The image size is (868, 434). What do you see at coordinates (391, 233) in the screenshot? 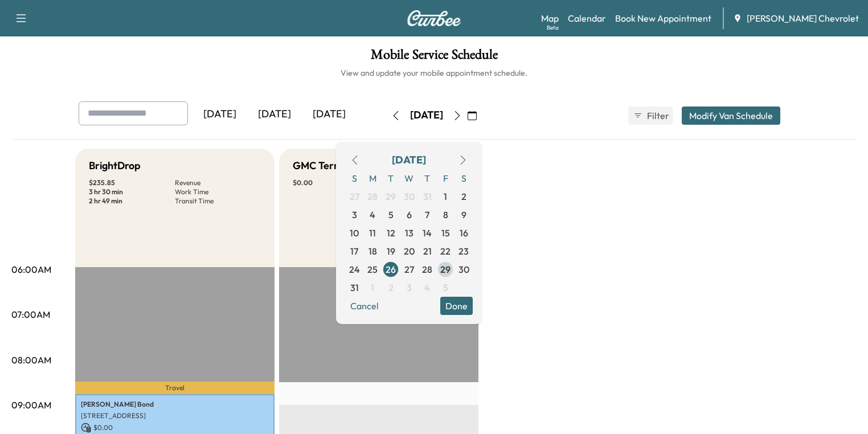
I see `span: 12` at bounding box center [391, 233].